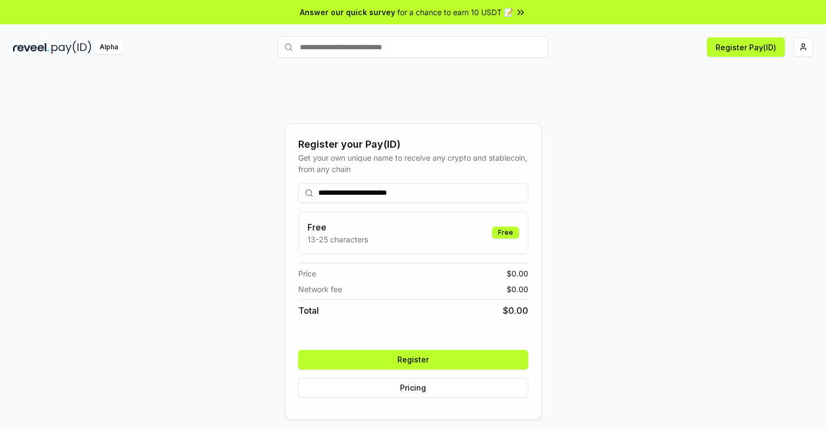  I want to click on span: Price, so click(307, 273).